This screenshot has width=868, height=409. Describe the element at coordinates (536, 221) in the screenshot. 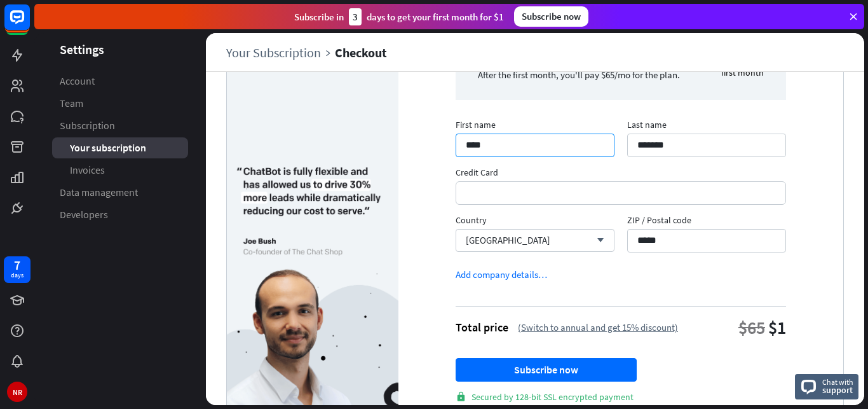

I see `span: Country` at that location.